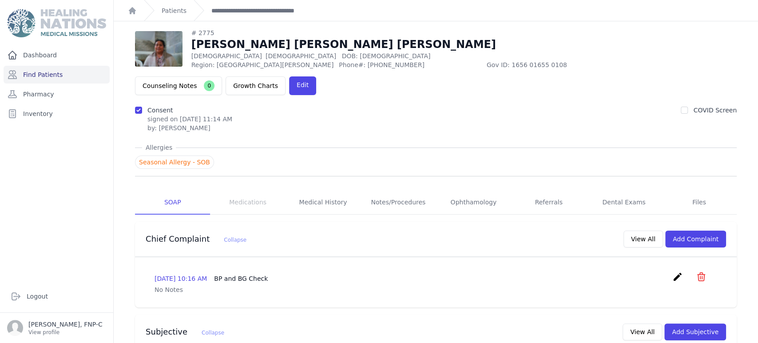 The width and height of the screenshot is (758, 343). What do you see at coordinates (255, 86) in the screenshot?
I see `a: Growth Charts` at bounding box center [255, 86].